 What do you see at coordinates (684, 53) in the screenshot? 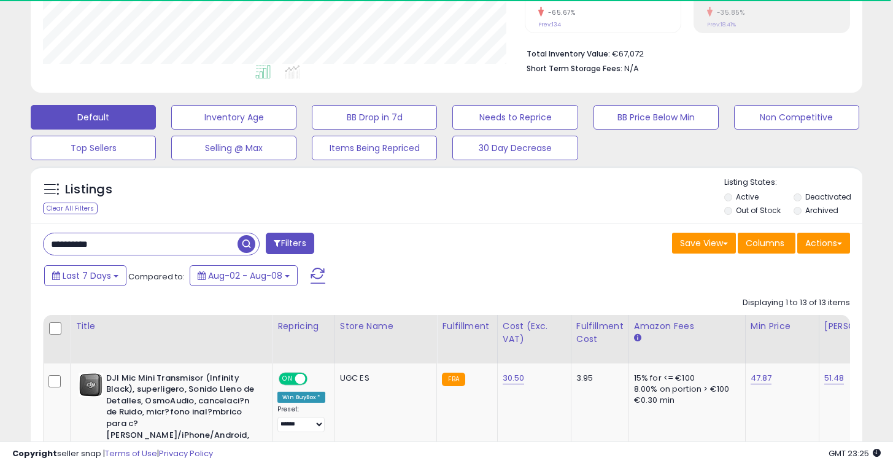
I see `li: €67,072` at bounding box center [684, 53].